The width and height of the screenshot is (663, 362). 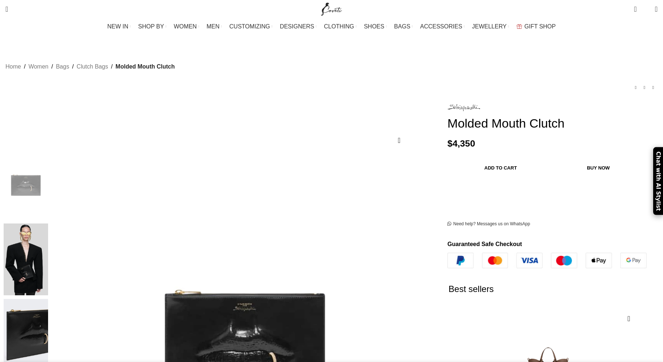 What do you see at coordinates (635, 9) in the screenshot?
I see `a: 0` at bounding box center [635, 9].